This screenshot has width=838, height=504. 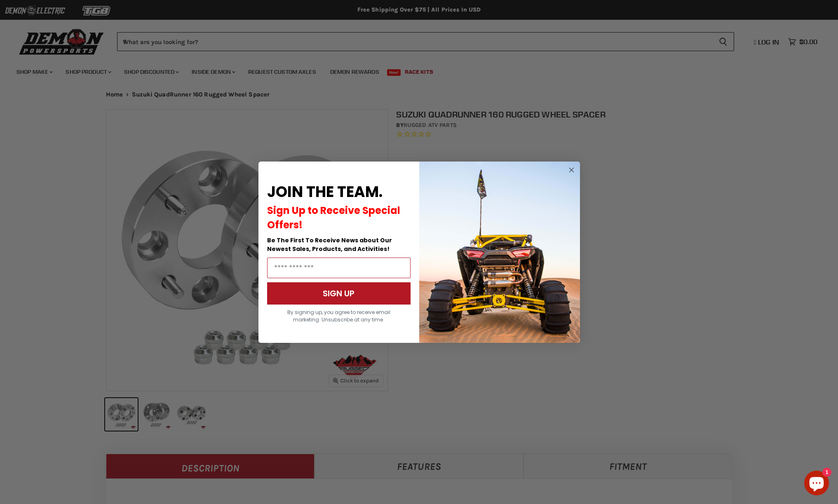 I want to click on span: By signing up, you agree to receive email marketing. Unsubscribe at any time., so click(x=339, y=315).